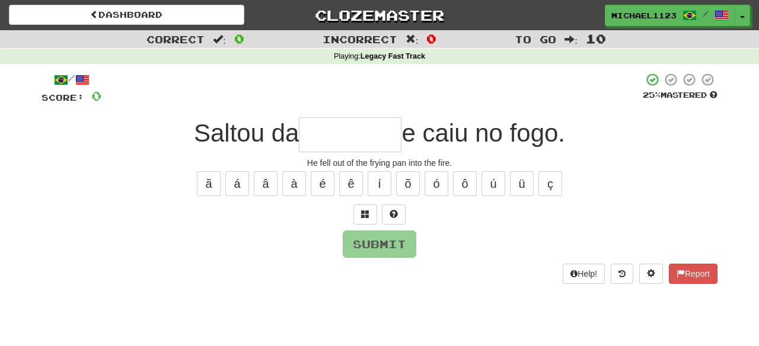 The height and width of the screenshot is (346, 759). What do you see at coordinates (392, 56) in the screenshot?
I see `strong: Legacy Fast Track` at bounding box center [392, 56].